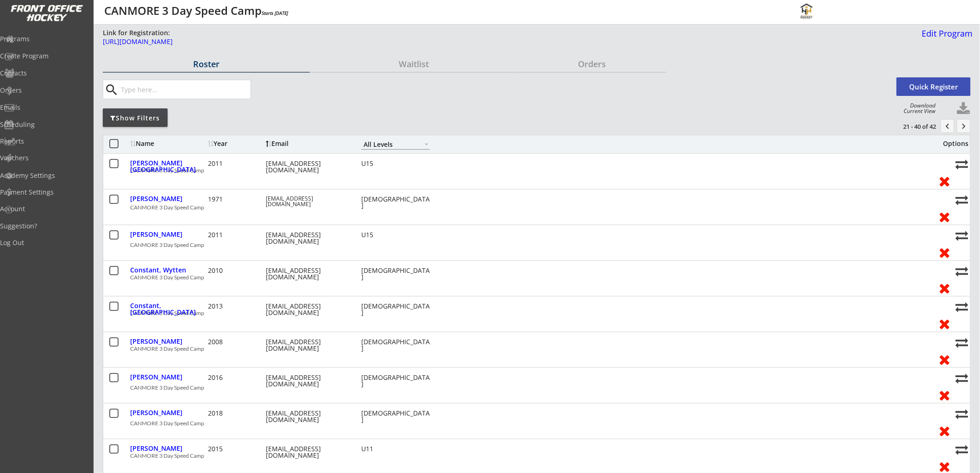 The height and width of the screenshot is (473, 980). Describe the element at coordinates (946, 37) in the screenshot. I see `a: Edit Program` at that location.